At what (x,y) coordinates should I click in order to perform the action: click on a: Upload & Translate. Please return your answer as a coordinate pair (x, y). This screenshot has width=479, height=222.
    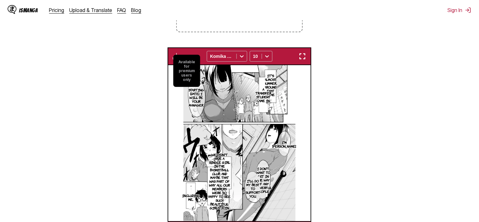
    Looking at the image, I should click on (91, 10).